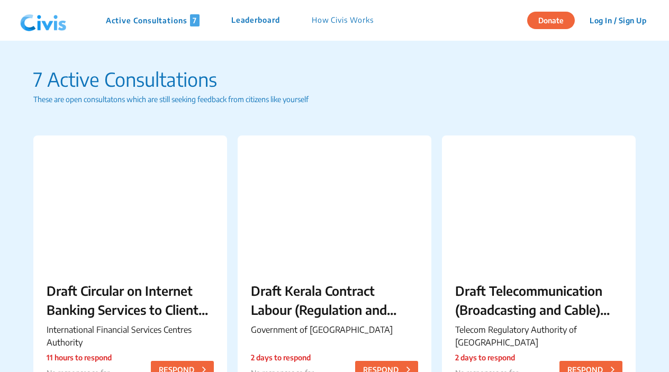 The width and height of the screenshot is (669, 372). Describe the element at coordinates (555, 20) in the screenshot. I see `a: Donate` at that location.